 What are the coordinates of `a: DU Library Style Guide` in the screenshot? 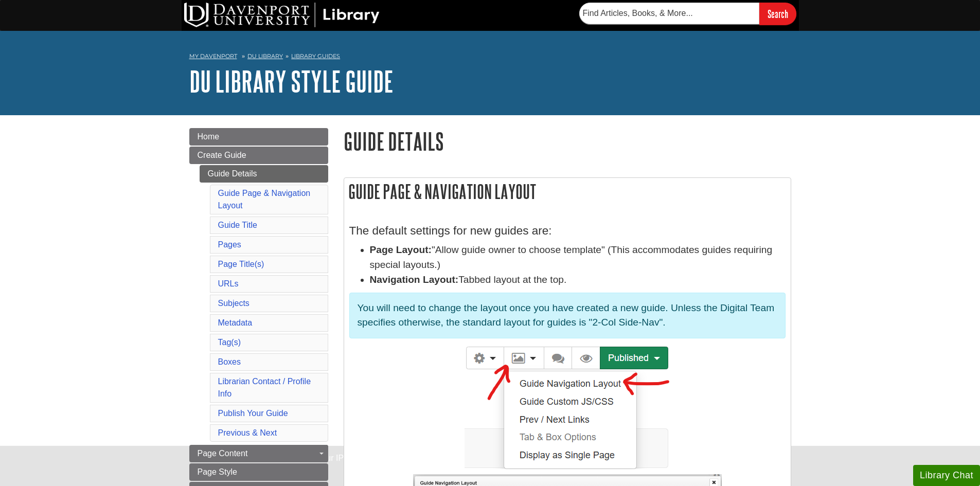 It's located at (291, 81).